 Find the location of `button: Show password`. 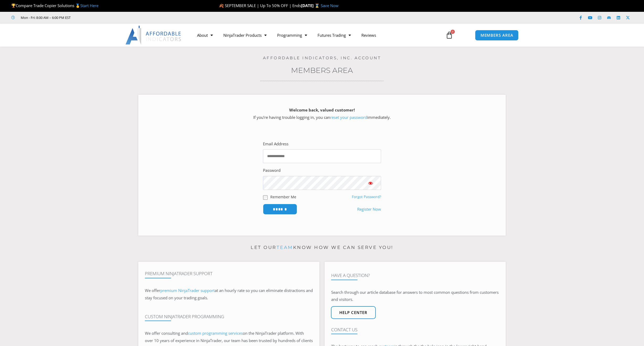

button: Show password is located at coordinates (371, 183).